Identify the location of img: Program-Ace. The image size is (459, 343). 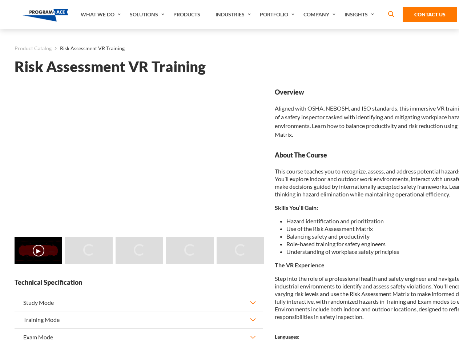
(45, 15).